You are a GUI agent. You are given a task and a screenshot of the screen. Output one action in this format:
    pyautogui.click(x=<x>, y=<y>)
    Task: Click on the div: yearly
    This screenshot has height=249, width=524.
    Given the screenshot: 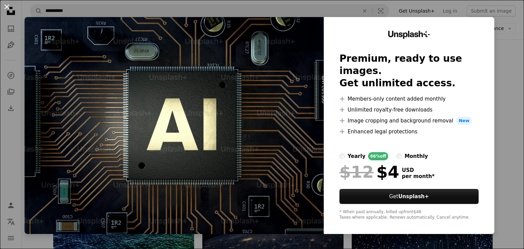 What is the action you would take?
    pyautogui.click(x=356, y=156)
    